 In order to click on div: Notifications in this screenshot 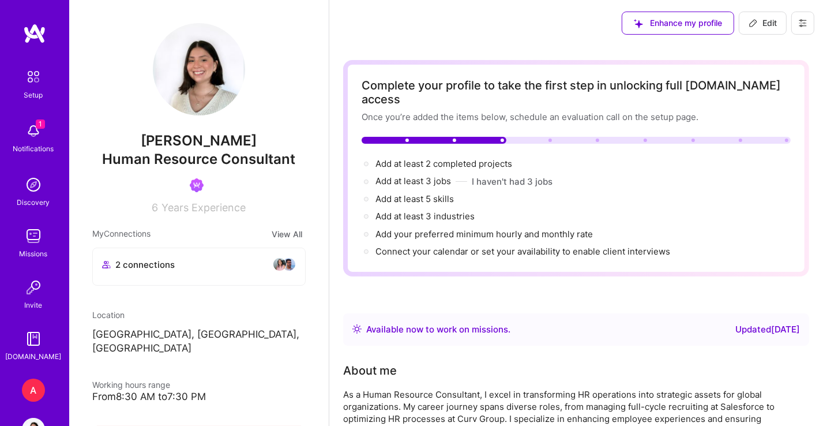, I will do `click(33, 148)`.